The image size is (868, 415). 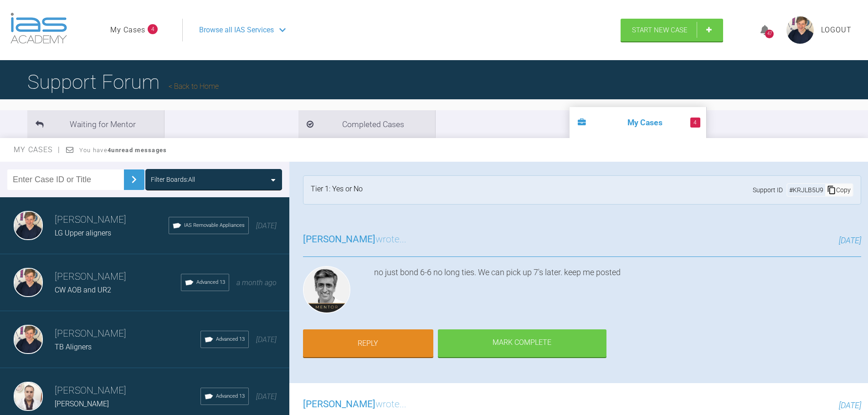 What do you see at coordinates (66, 179) in the screenshot?
I see `input: Enter Case ID or Title` at bounding box center [66, 179].